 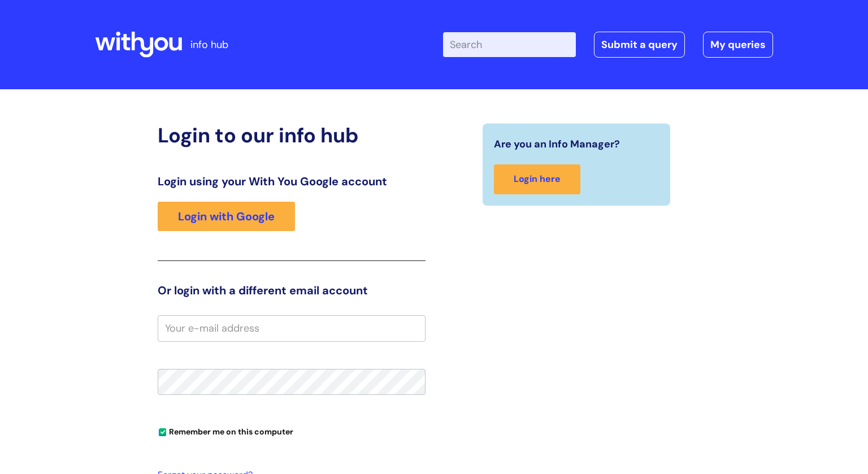 What do you see at coordinates (292, 291) in the screenshot?
I see `h3: Or login with a different email account` at bounding box center [292, 291].